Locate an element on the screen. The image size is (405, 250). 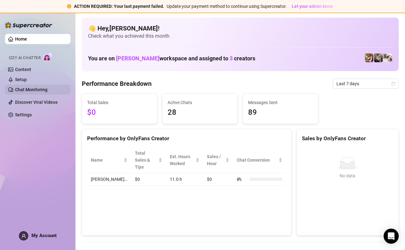
span: 28 is located at coordinates (200, 113).